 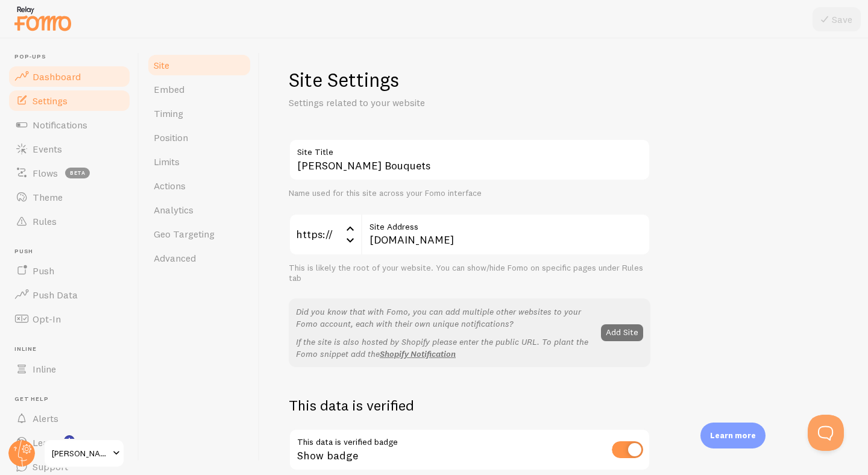 I want to click on span: Rules, so click(x=44, y=221).